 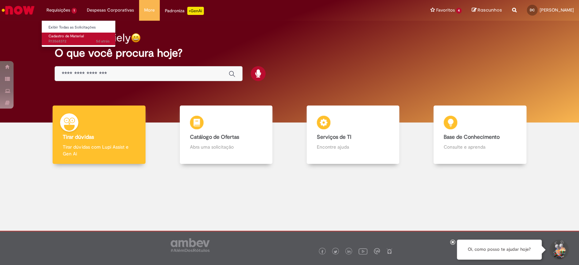 I want to click on span: Despesas Corporativas, so click(x=110, y=10).